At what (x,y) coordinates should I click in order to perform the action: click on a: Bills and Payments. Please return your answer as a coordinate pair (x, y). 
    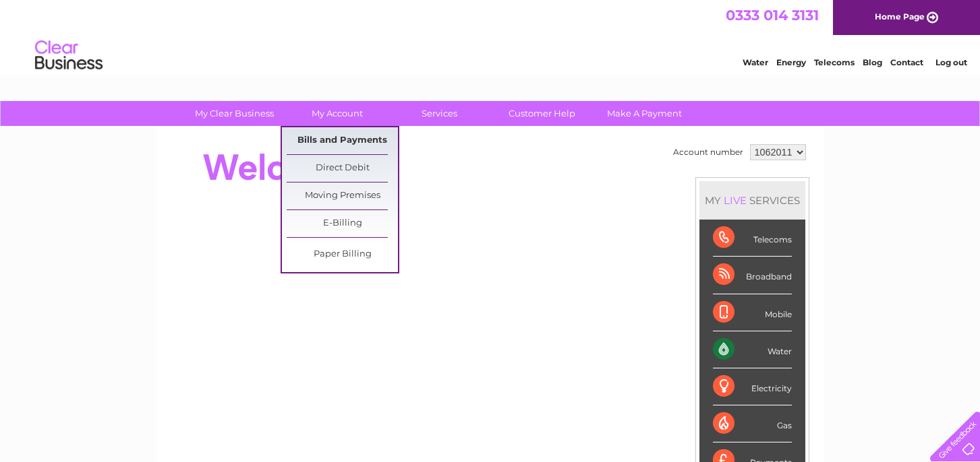
    Looking at the image, I should click on (342, 141).